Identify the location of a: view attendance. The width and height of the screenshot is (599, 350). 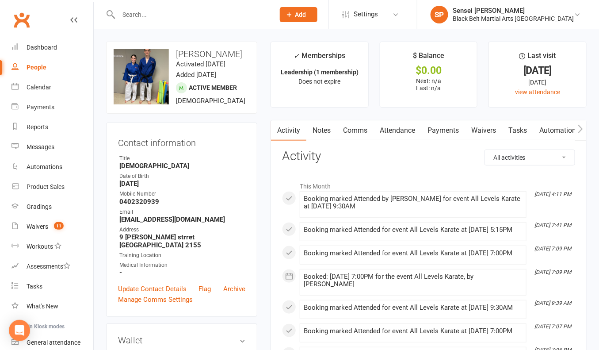
(537, 92).